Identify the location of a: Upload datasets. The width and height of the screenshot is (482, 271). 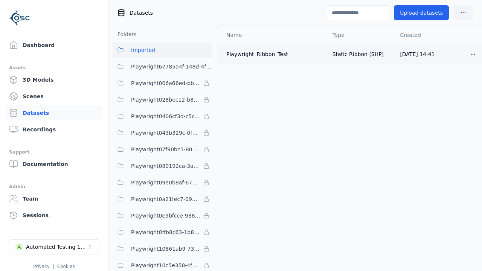
(421, 13).